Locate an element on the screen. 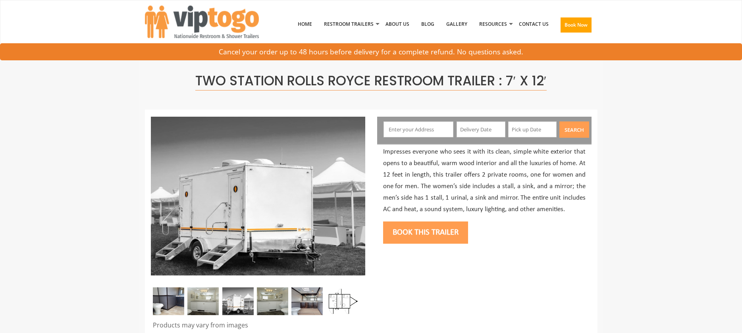 The width and height of the screenshot is (742, 333). input: Pick up Date is located at coordinates (533, 129).